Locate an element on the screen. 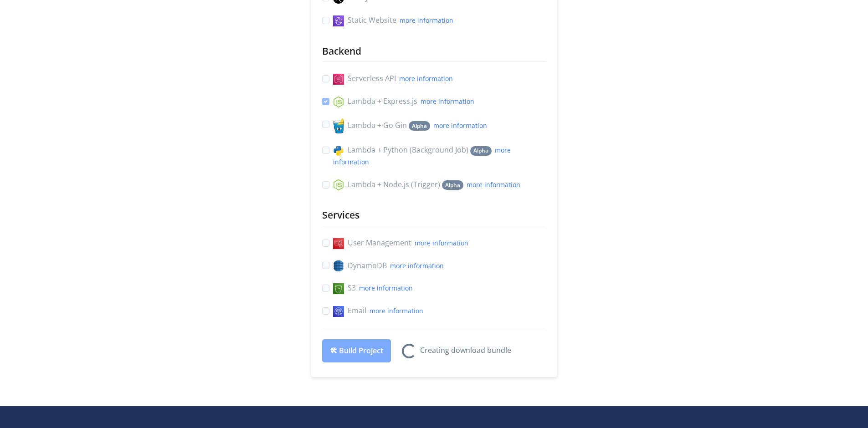  label: Lambda + Node.js (Trigger) is located at coordinates (426, 185).